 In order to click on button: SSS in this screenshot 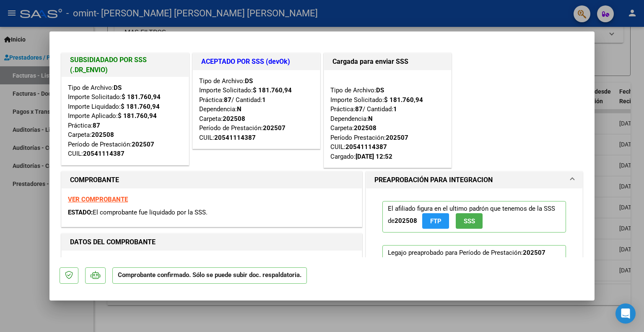, I will do `click(469, 221)`.